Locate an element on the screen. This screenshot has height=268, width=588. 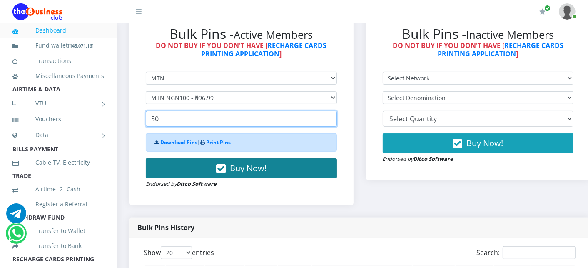
small: Active Members is located at coordinates (273, 35).